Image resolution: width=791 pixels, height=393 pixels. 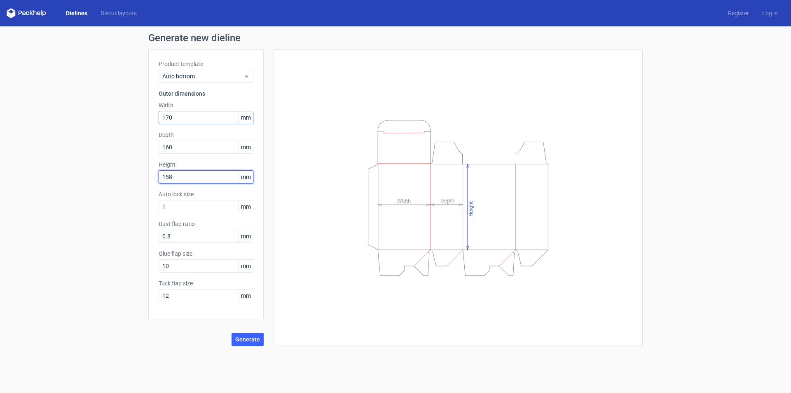 I want to click on a: Register, so click(x=739, y=13).